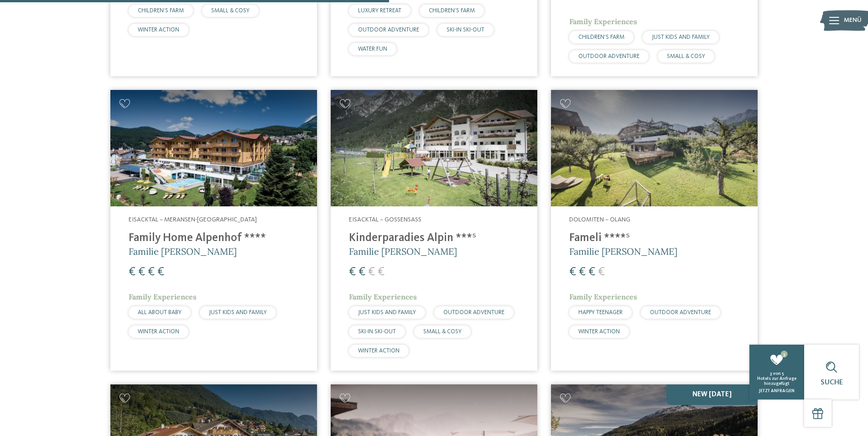 The image size is (868, 436). Describe the element at coordinates (160, 312) in the screenshot. I see `span: ALL ABOUT BABY` at that location.